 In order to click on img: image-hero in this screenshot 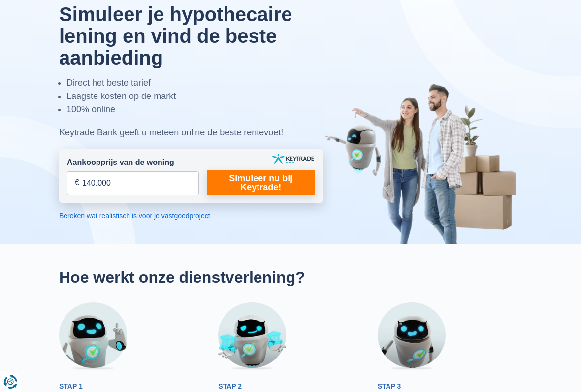, I will do `click(423, 163)`.